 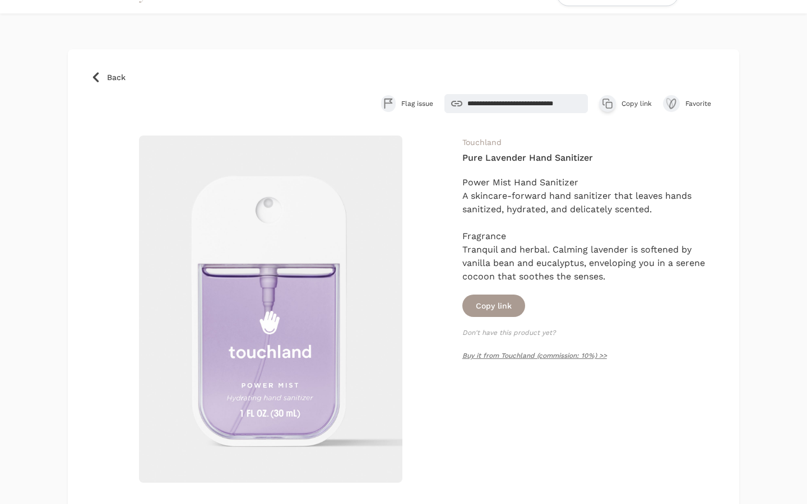 I want to click on a: Touchland, so click(x=482, y=142).